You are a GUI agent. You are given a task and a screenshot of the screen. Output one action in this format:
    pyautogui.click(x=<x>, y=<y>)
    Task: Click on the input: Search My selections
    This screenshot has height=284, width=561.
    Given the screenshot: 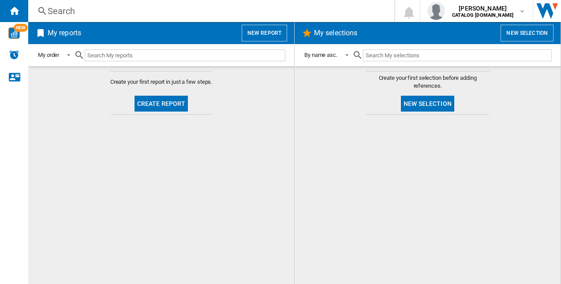 What is the action you would take?
    pyautogui.click(x=458, y=55)
    